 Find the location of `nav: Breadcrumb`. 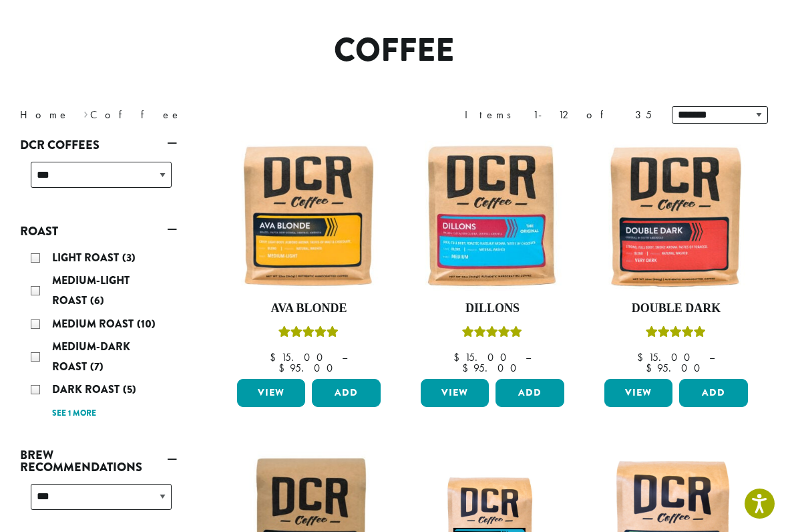

nav: Breadcrumb is located at coordinates (197, 115).